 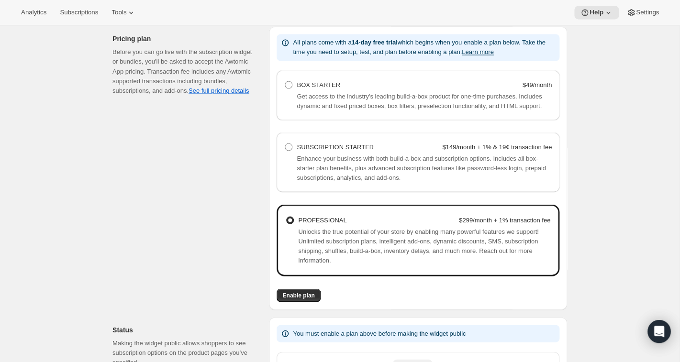 What do you see at coordinates (419, 100) in the screenshot?
I see `span: Get access to the industry's leading build-a-box product for one-time purchases. Includes dynamic...` at bounding box center [419, 100].